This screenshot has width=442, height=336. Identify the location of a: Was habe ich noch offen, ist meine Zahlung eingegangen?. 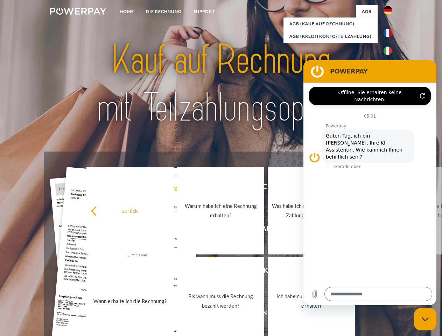
(311, 211).